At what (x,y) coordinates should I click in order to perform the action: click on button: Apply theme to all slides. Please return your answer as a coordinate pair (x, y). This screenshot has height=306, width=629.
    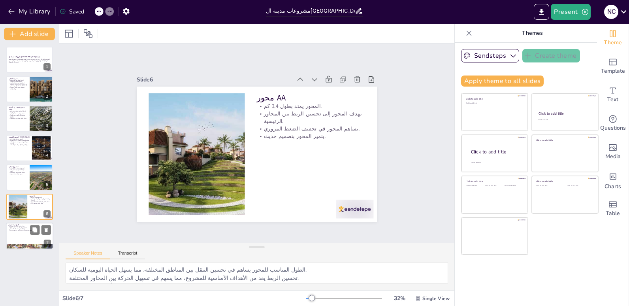
    Looking at the image, I should click on (502, 81).